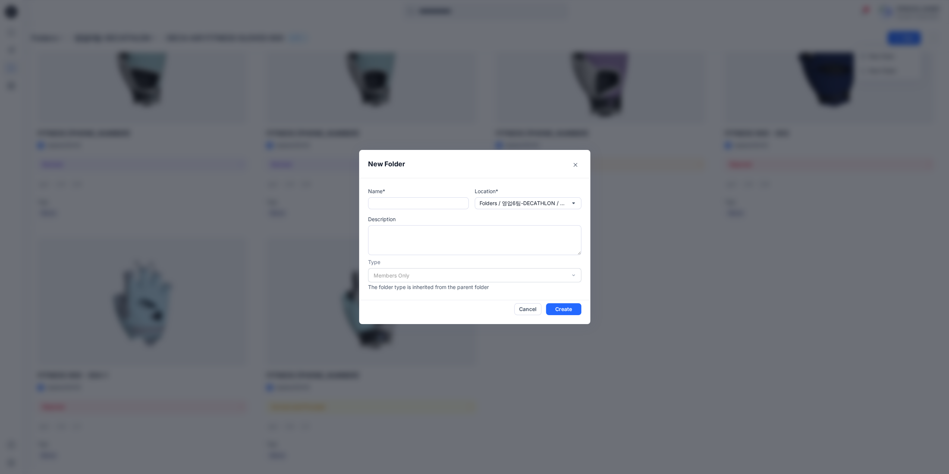 Image resolution: width=949 pixels, height=474 pixels. Describe the element at coordinates (528, 309) in the screenshot. I see `button: Cancel` at that location.